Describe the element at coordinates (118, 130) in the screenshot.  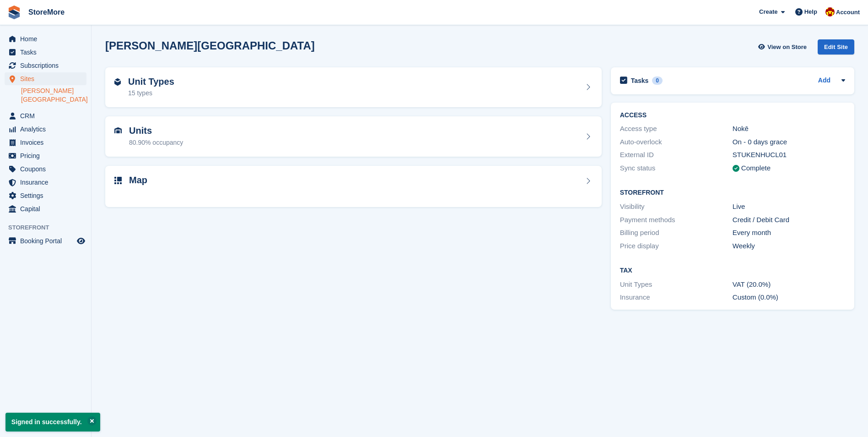
I see `img: unit-icn-7be61d7bf1b0ce9d3e12c5938cc71ed9869f7b940bace4675aadf7bd6d80202e.svg` at that location.